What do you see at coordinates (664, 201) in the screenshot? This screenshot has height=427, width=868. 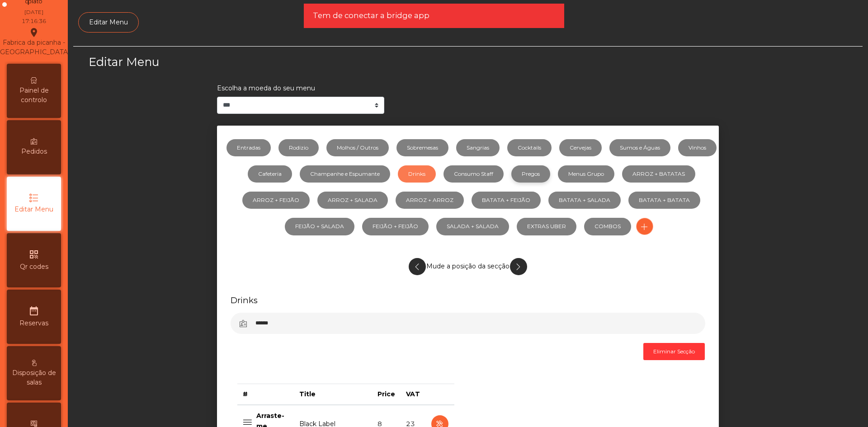 I see `a: BATATA + BATATA` at bounding box center [664, 201].